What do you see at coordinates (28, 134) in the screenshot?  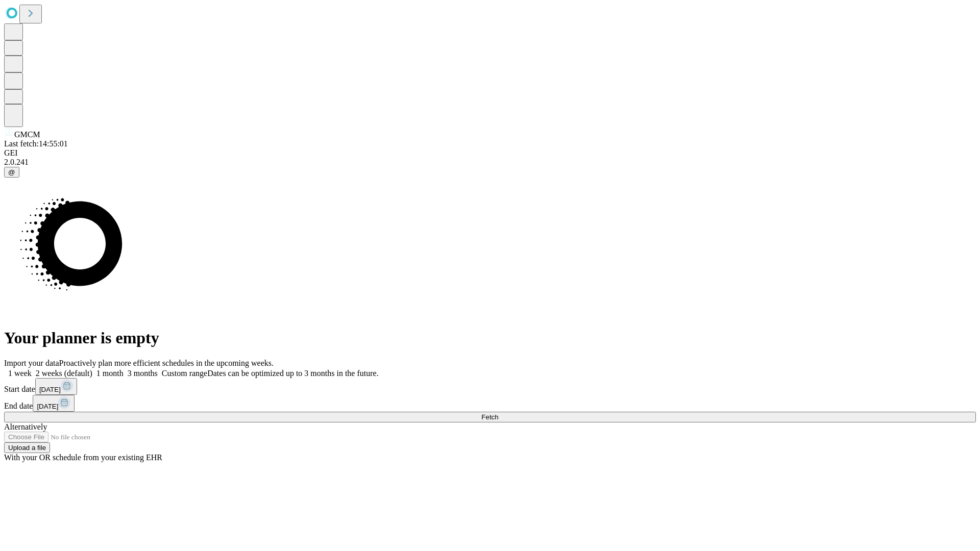 I see `span: GMCM` at bounding box center [28, 134].